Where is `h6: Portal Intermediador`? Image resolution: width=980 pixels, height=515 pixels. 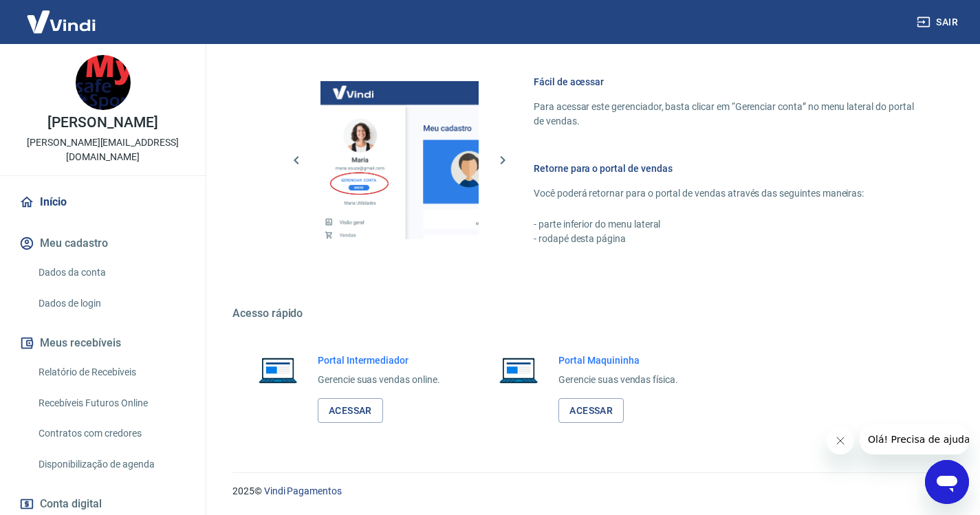 h6: Portal Intermediador is located at coordinates (379, 360).